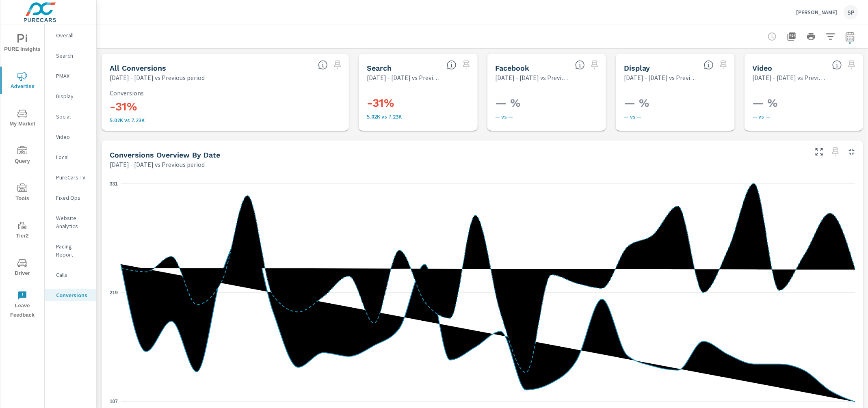 Image resolution: width=868 pixels, height=408 pixels. What do you see at coordinates (709, 65) in the screenshot?
I see `span: Display Conversions include Actions, Leads and Unmapped Conversions` at bounding box center [709, 65].